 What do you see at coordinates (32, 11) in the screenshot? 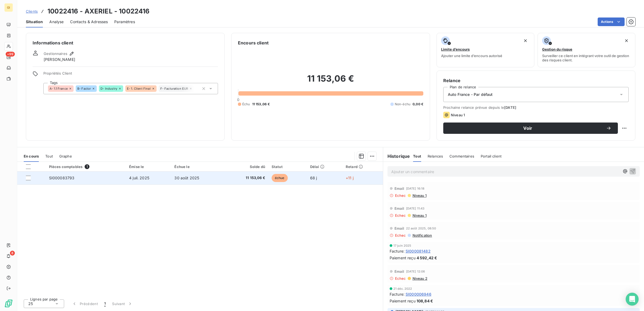
I see `a: Clients` at bounding box center [32, 11].